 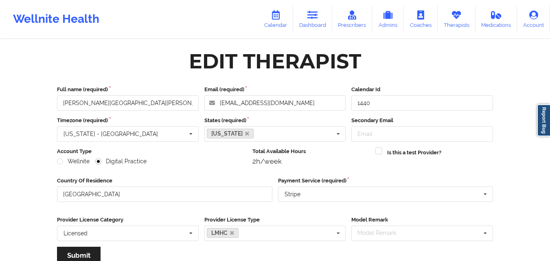 I want to click on label: Wellnite, so click(x=73, y=161).